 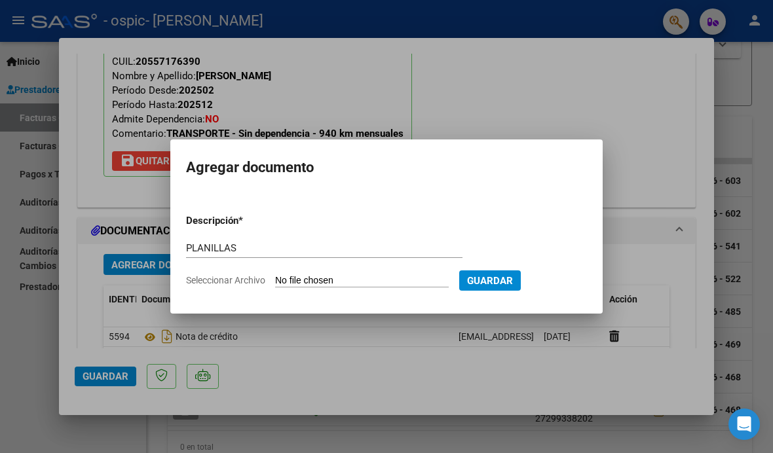 I want to click on font: Seleccionar Archivo, so click(x=225, y=280).